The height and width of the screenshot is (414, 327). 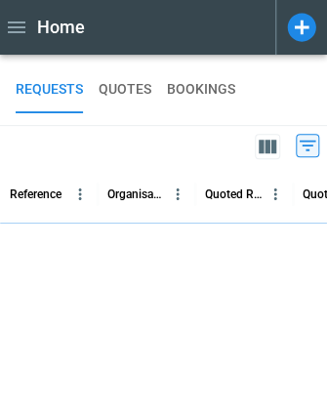 I want to click on button: Quoted Route column menu, so click(x=276, y=194).